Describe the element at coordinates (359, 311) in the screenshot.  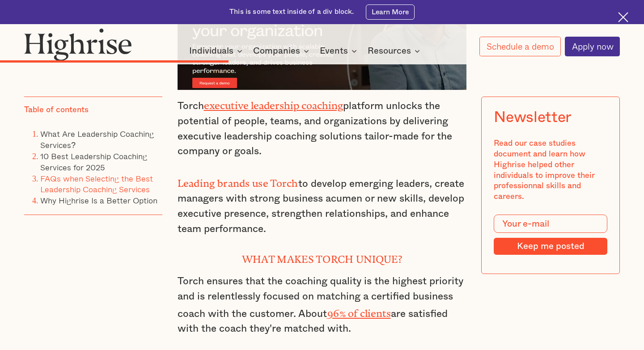
I see `a: 96% of clients` at that location.